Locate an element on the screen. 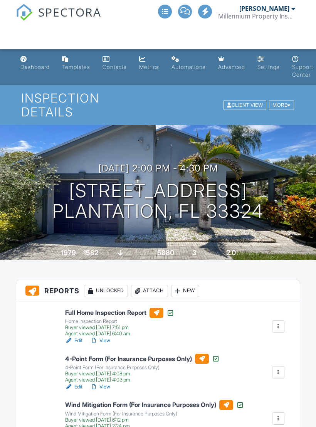  h6: 4-Point Form (For Insurance Purposes Only) is located at coordinates (142, 359).